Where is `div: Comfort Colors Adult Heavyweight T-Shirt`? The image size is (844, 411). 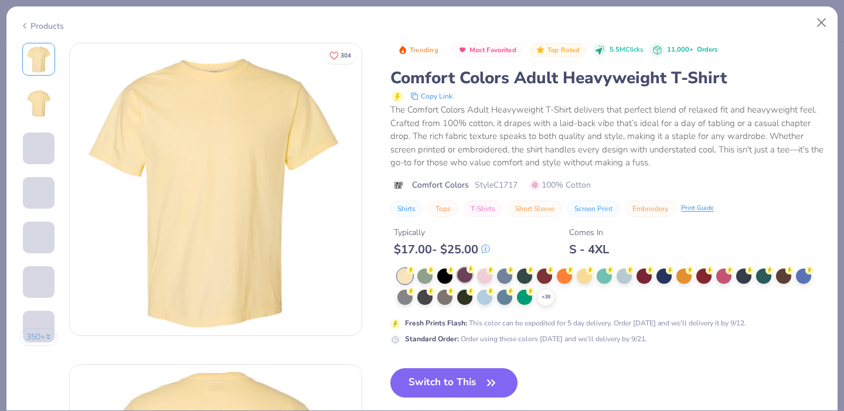 div: Comfort Colors Adult Heavyweight T-Shirt is located at coordinates (607, 78).